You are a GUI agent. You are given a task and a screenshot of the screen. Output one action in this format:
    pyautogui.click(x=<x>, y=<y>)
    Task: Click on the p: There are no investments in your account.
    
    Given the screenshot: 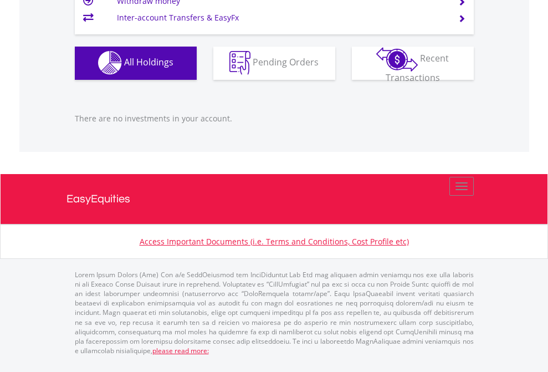 What is the action you would take?
    pyautogui.click(x=274, y=119)
    